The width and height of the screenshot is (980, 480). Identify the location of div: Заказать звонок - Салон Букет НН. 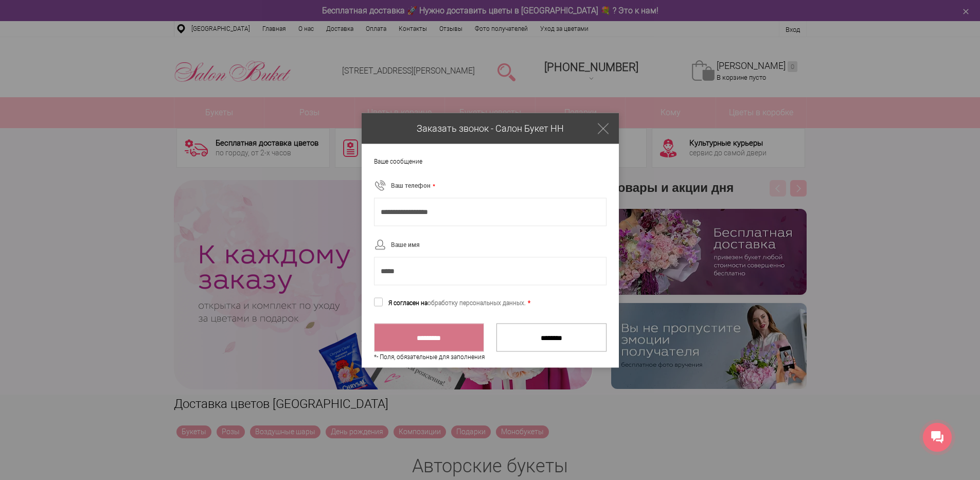
(490, 129).